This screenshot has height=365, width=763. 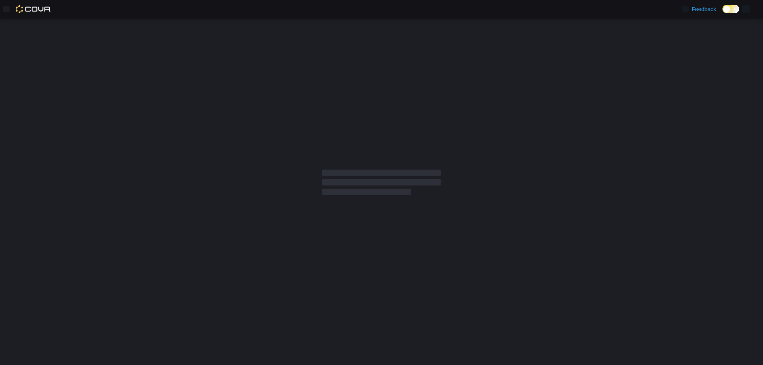 I want to click on input: Dark Mode, so click(x=731, y=9).